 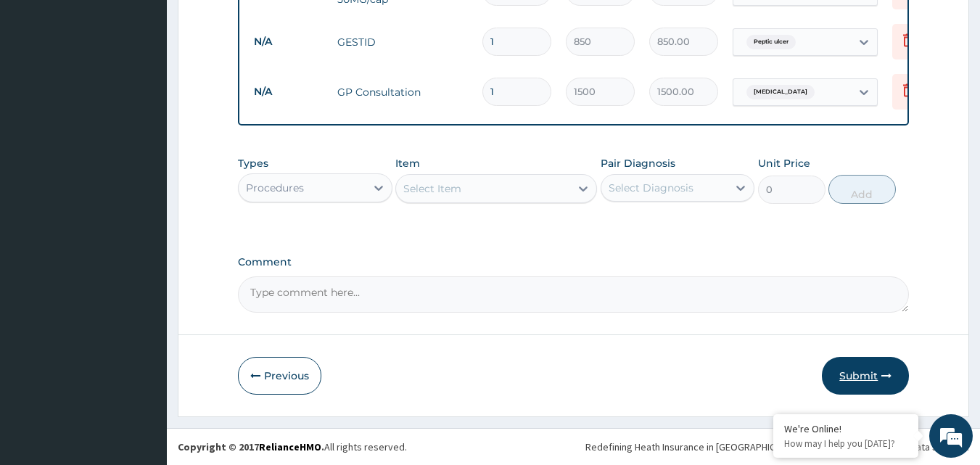 What do you see at coordinates (846, 443) in the screenshot?
I see `p: How may I help you today?` at bounding box center [846, 443].